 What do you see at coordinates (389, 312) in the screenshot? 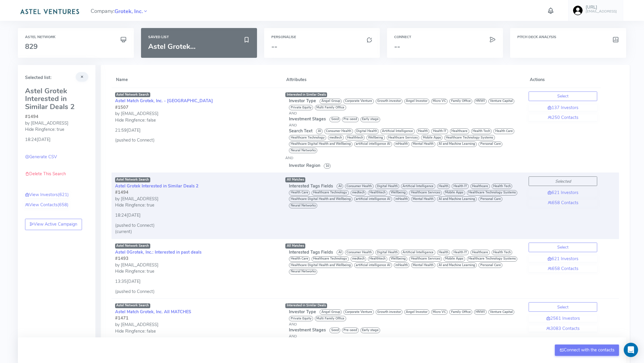
I see `span: Growth investor` at bounding box center [389, 312].